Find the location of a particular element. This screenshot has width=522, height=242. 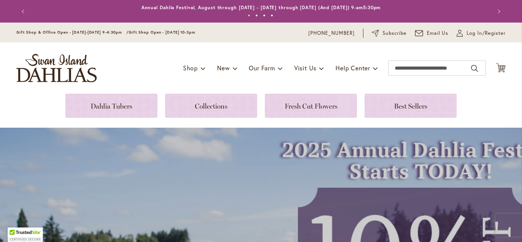

button: 2 of 4 is located at coordinates (257, 15).